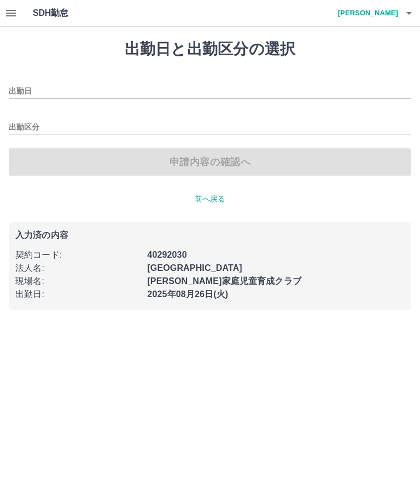  What do you see at coordinates (210, 236) in the screenshot?
I see `p: 入力済の内容` at bounding box center [210, 236].